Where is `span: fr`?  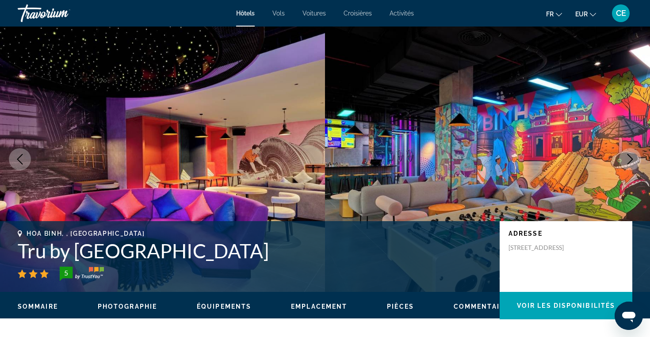 span: fr is located at coordinates (549, 14).